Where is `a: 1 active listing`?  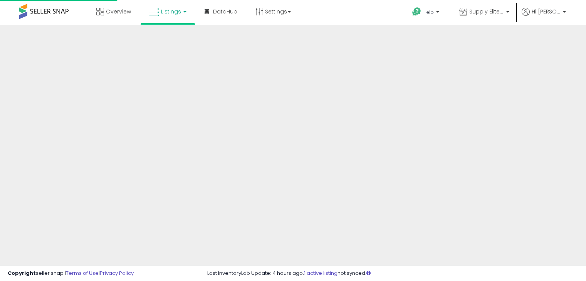
a: 1 active listing is located at coordinates (321, 273).